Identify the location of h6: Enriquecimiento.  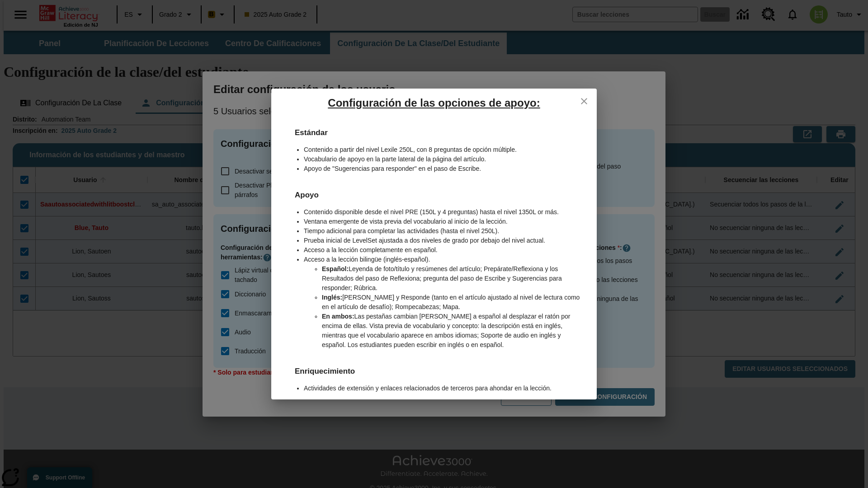
(434, 367).